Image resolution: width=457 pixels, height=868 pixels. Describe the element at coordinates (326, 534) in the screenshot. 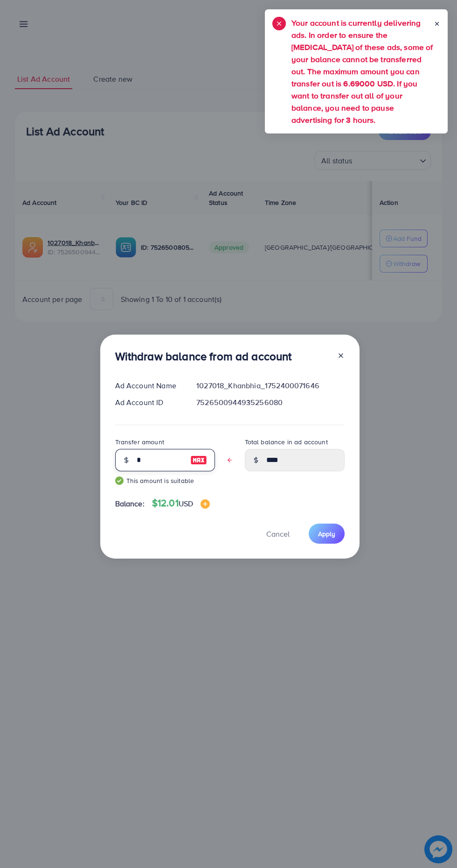

I see `button: Apply` at that location.